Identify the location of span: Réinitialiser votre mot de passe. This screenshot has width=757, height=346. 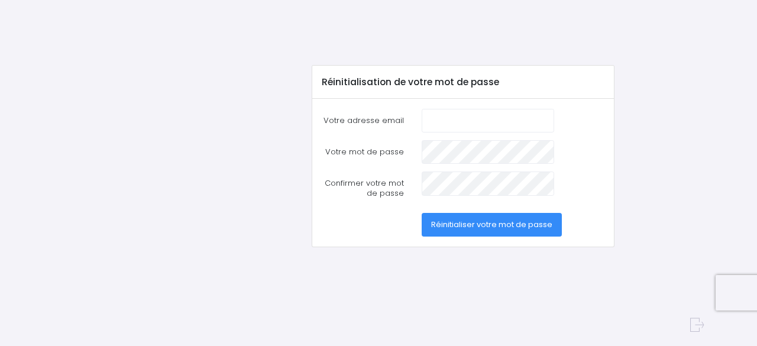
(491, 224).